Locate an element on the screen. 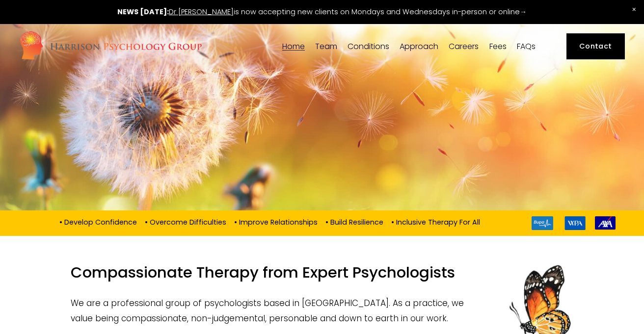 The width and height of the screenshot is (644, 334). a: Home is located at coordinates (293, 46).